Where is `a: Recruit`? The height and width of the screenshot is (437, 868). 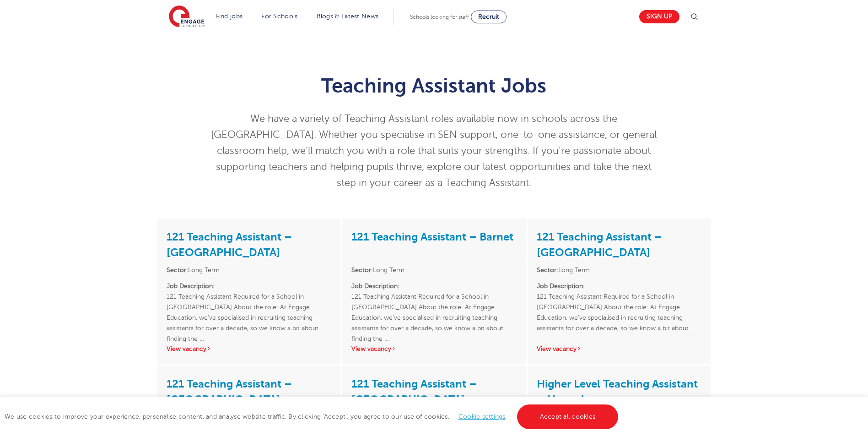
a: Recruit is located at coordinates (488, 17).